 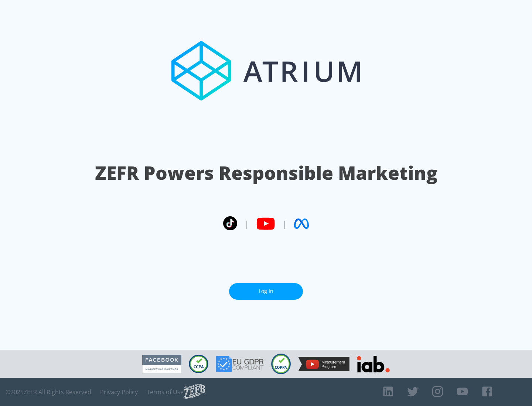 What do you see at coordinates (165, 392) in the screenshot?
I see `a: Terms of Use` at bounding box center [165, 392].